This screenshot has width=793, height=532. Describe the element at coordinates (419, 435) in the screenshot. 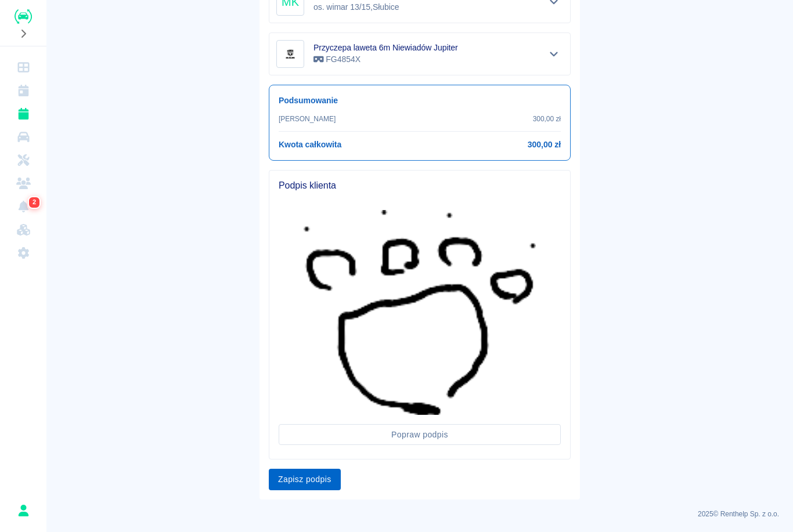

I see `button: Popraw podpis` at that location.